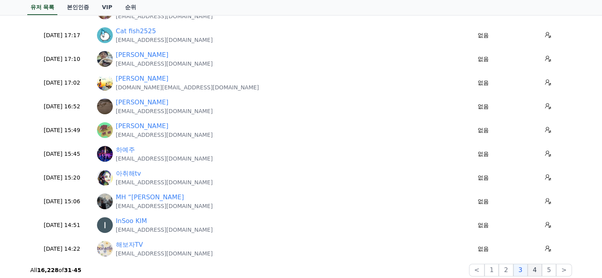 The image size is (602, 278). Describe the element at coordinates (549, 270) in the screenshot. I see `button: 5` at that location.